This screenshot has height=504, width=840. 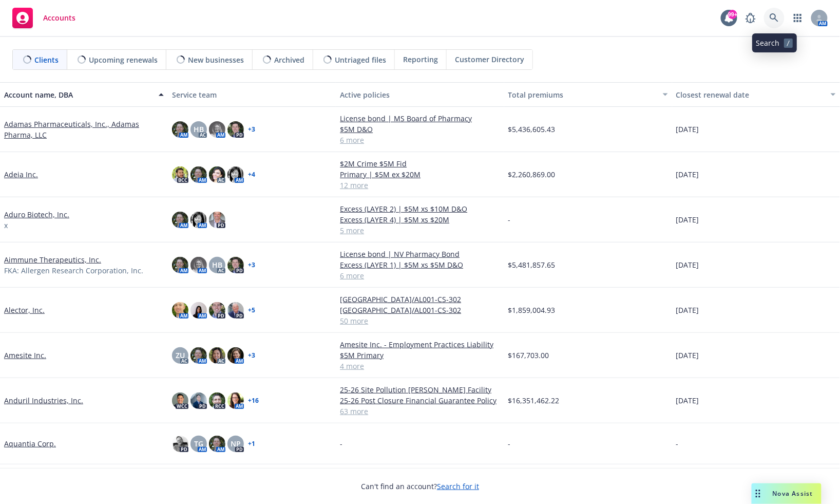 What do you see at coordinates (420, 95) in the screenshot?
I see `button: Active policies` at bounding box center [420, 95].